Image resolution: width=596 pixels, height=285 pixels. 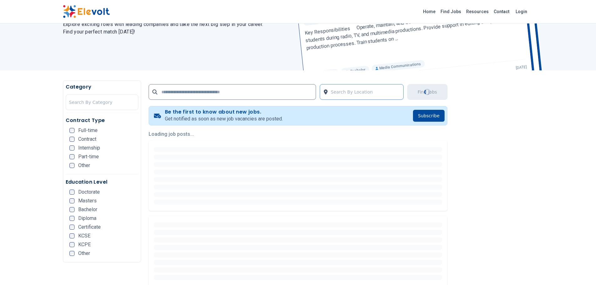 I want to click on h5: Category, so click(x=102, y=87).